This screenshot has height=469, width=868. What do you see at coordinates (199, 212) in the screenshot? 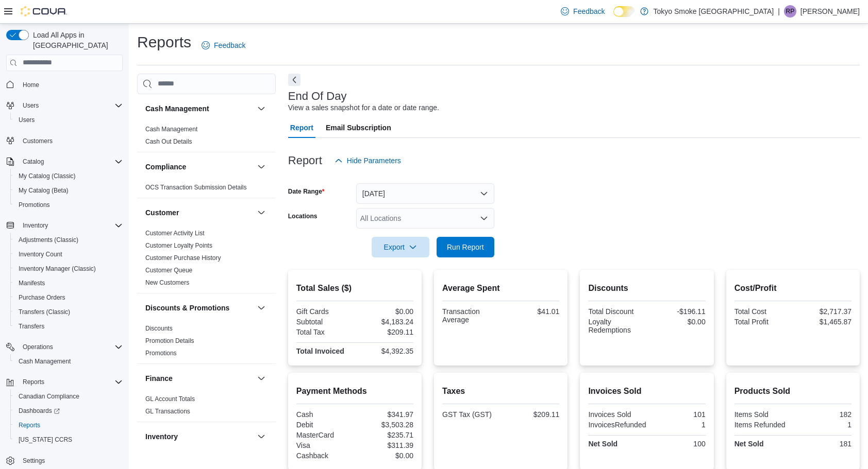
I see `button: Customer` at bounding box center [199, 212].